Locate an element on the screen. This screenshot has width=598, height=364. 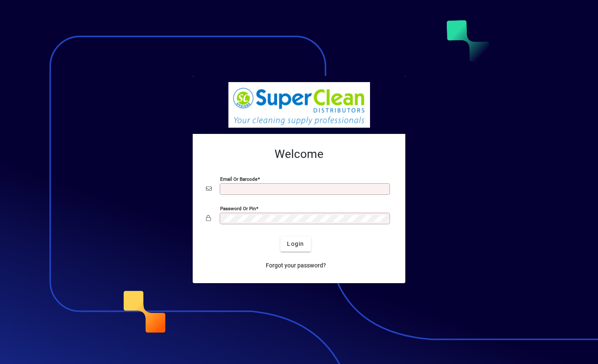
span: Login is located at coordinates (295, 244).